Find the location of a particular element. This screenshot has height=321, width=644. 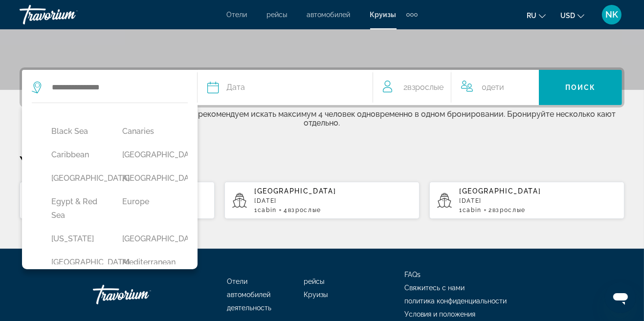

button: Black Sea is located at coordinates (77, 131).